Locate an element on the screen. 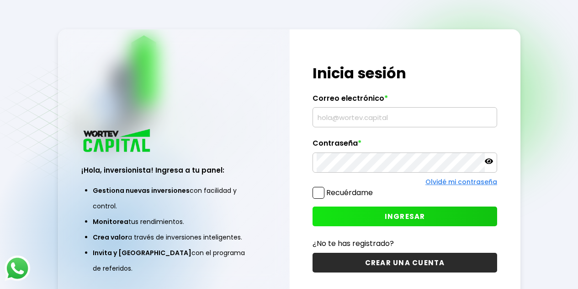  a: ¿No te has registrado?CREAR UNA CUENTA is located at coordinates (405, 255).